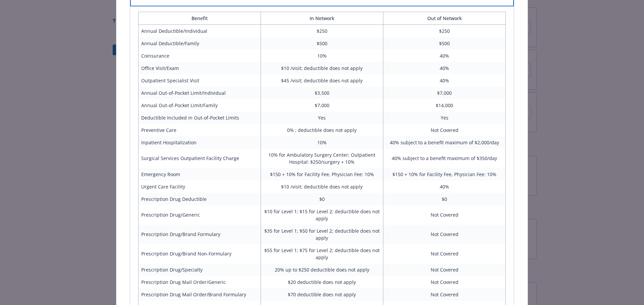  What do you see at coordinates (199, 18) in the screenshot?
I see `th: Benefit` at bounding box center [199, 18].